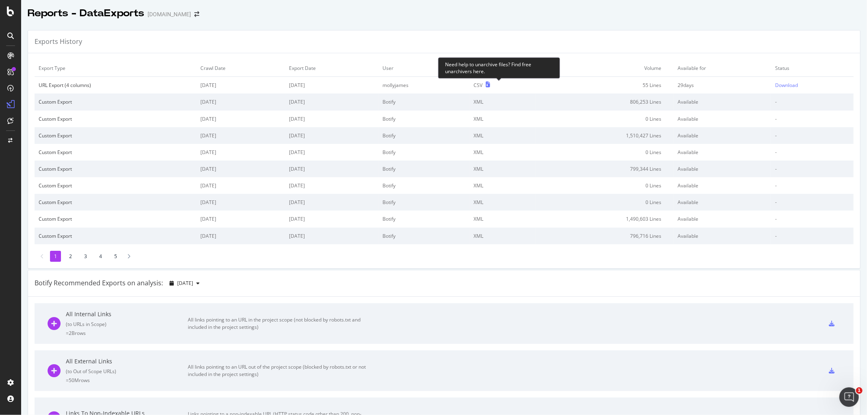 The height and width of the screenshot is (415, 867). What do you see at coordinates (115, 68) in the screenshot?
I see `td: Export Type` at bounding box center [115, 68].